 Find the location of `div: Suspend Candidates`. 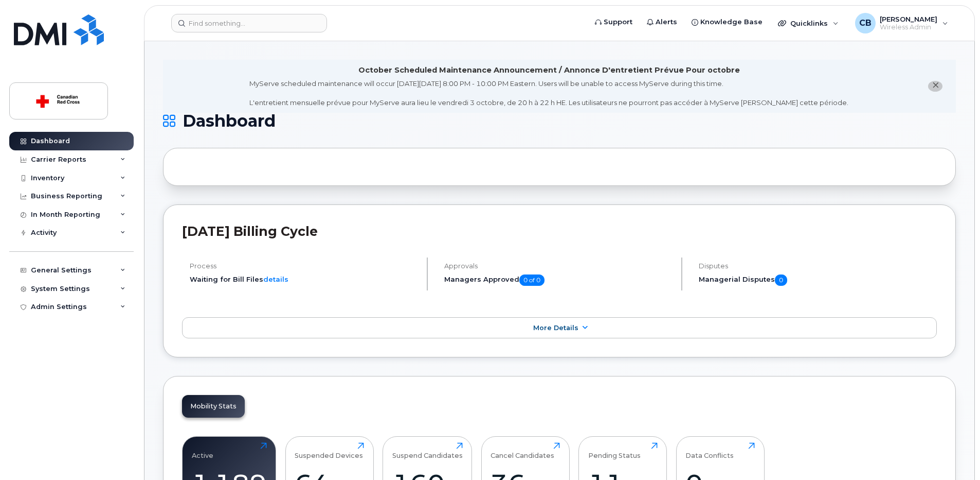

div: Suspend Candidates is located at coordinates (427, 450).